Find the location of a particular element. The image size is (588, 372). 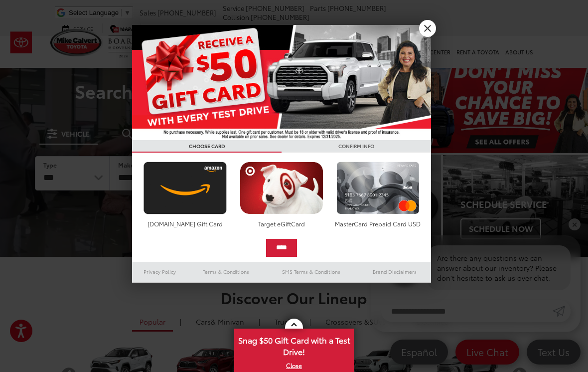

a: Terms & Conditions is located at coordinates (226, 272).